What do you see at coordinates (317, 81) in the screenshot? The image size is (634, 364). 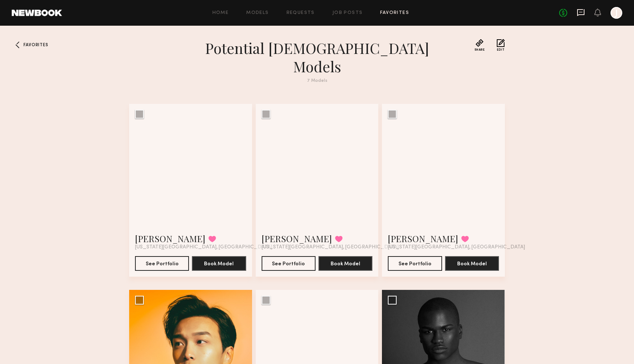 I see `div: 7 Models` at bounding box center [317, 81].